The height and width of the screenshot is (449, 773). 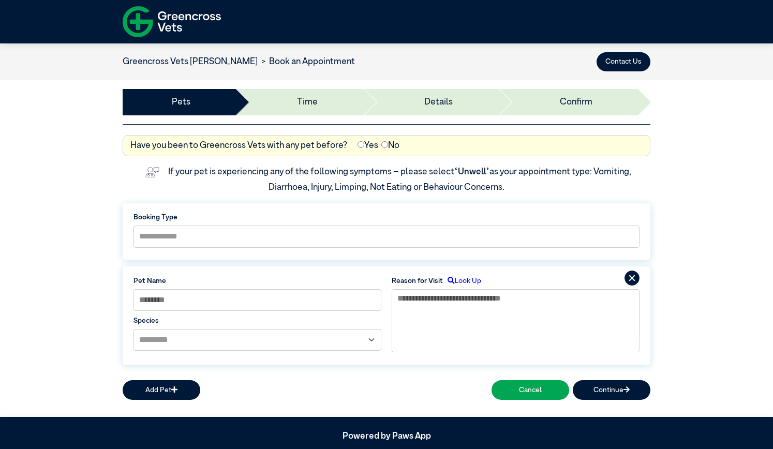 What do you see at coordinates (612, 390) in the screenshot?
I see `button: Continue` at bounding box center [612, 390].